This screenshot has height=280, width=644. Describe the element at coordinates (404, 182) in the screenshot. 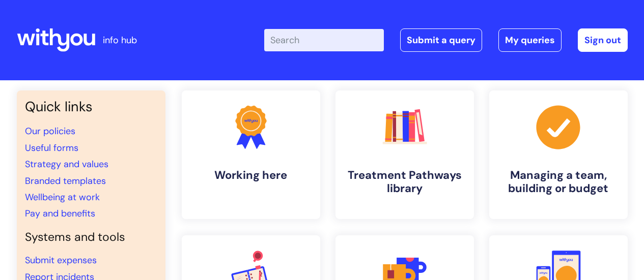

I see `h4: Treatment Pathways library` at that location.